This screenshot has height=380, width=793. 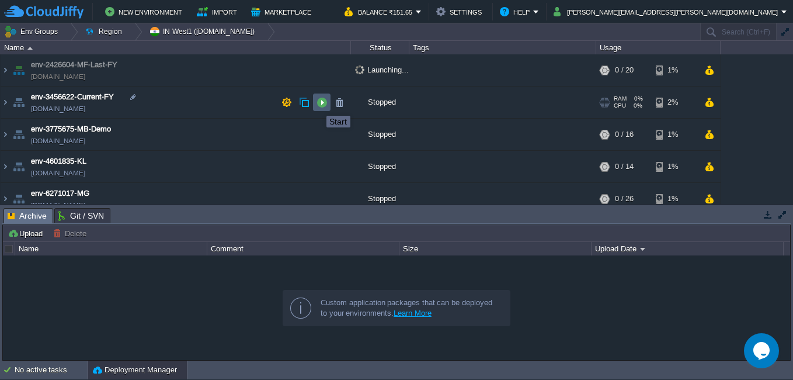 What do you see at coordinates (74, 65) in the screenshot?
I see `a: env-2426604-MF-Last-FY` at bounding box center [74, 65].